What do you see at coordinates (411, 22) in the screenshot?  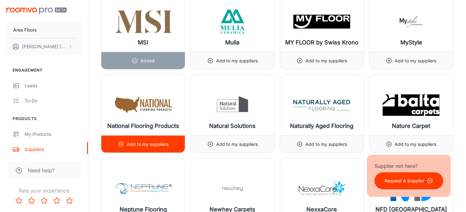 I see `img: MyStyle` at bounding box center [411, 22].